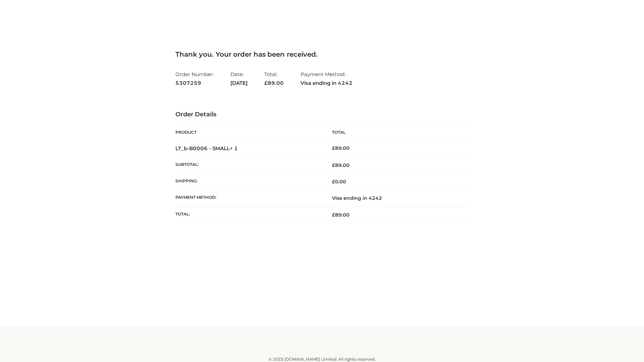 This screenshot has height=362, width=644. Describe the element at coordinates (274, 78) in the screenshot. I see `li: Total:` at that location.